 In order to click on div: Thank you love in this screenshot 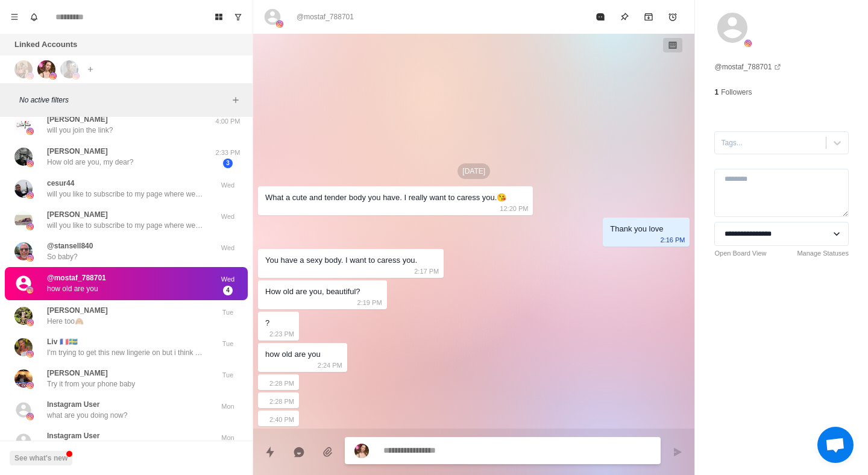, I will do `click(637, 229)`.